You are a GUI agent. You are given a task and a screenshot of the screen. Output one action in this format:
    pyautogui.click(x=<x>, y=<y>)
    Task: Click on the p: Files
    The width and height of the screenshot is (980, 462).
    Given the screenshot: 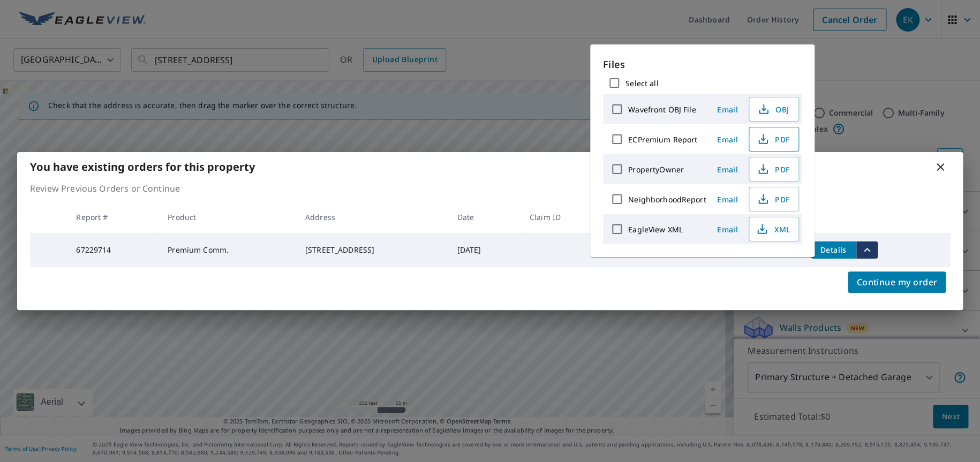 What is the action you would take?
    pyautogui.click(x=702, y=64)
    